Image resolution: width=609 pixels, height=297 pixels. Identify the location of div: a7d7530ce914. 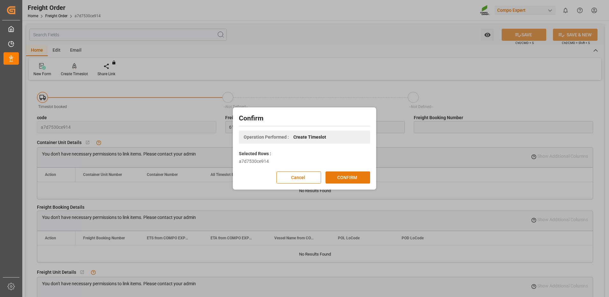
(305, 161).